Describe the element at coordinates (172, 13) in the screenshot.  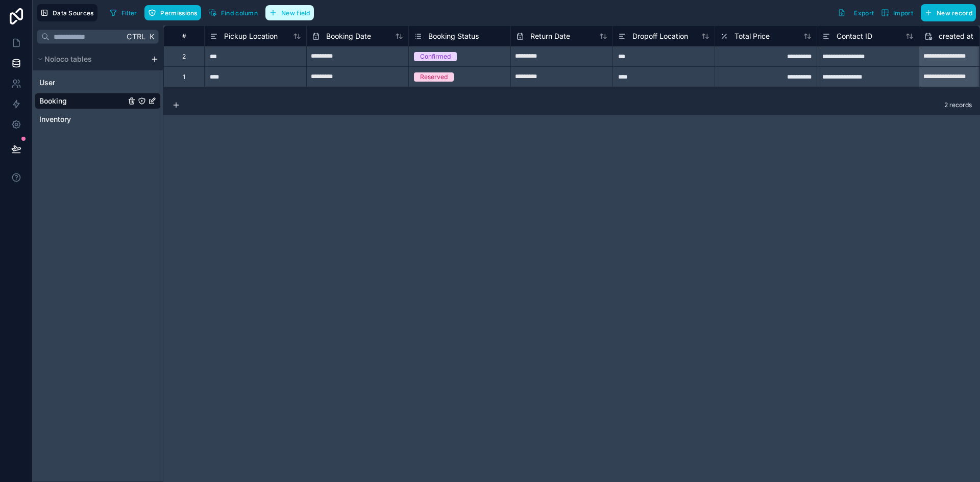
I see `button: Permissions` at that location.